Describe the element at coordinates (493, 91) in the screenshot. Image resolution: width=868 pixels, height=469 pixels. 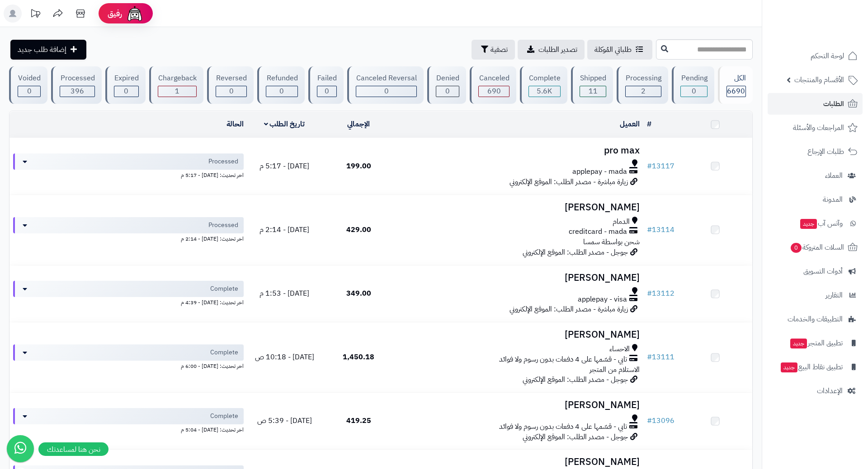
I see `div: 690` at that location.